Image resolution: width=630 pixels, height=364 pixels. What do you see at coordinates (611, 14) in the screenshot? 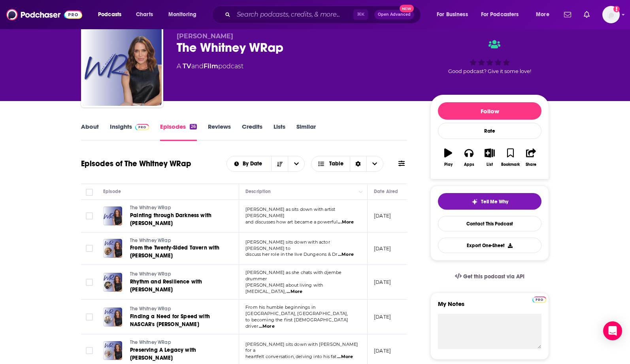
I see `span: Logged in as shcarlos` at bounding box center [611, 14].